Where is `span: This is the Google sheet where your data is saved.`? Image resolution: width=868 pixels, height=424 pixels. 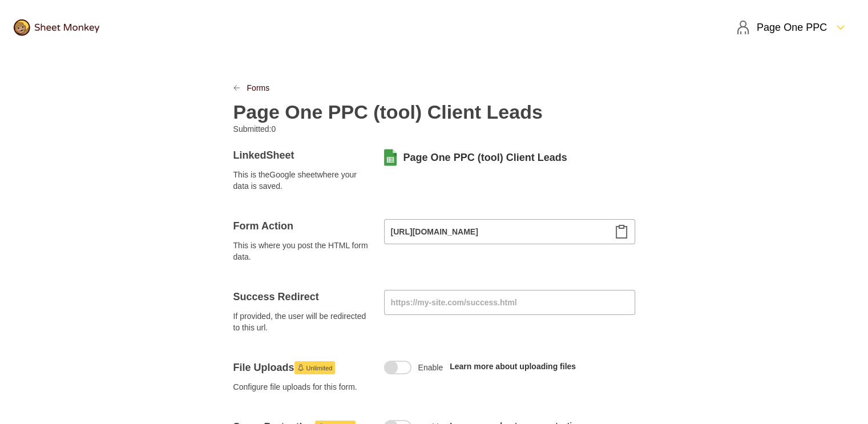 span: This is the Google sheet where your data is saved. is located at coordinates (302, 181).